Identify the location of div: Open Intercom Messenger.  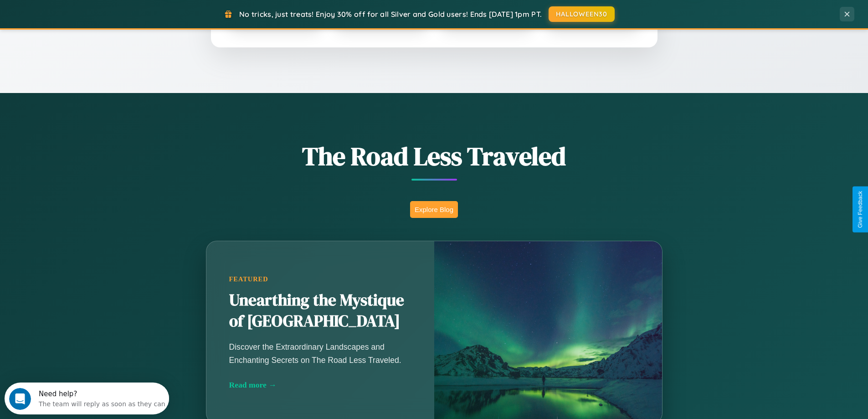
(86, 16).